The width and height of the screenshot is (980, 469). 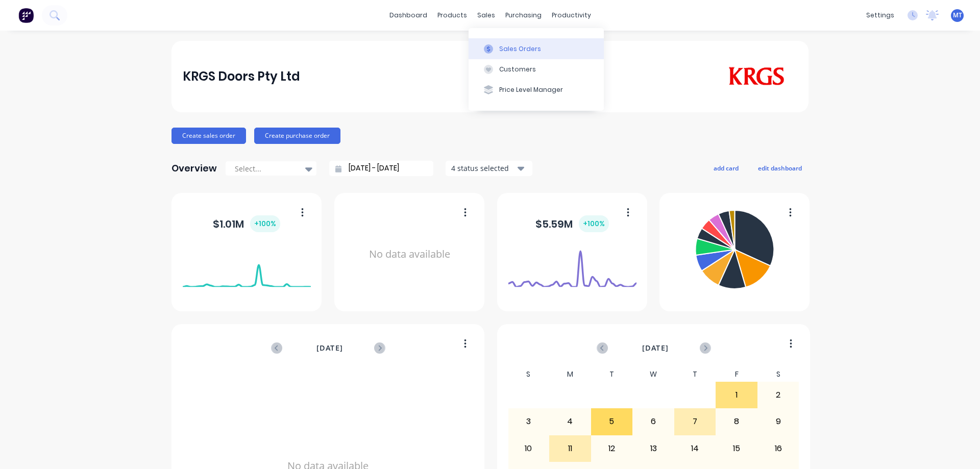 I want to click on div: 15, so click(x=736, y=449).